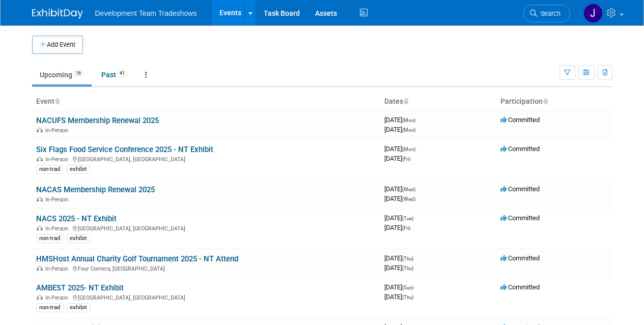 Image resolution: width=644 pixels, height=325 pixels. I want to click on th: Event, so click(206, 102).